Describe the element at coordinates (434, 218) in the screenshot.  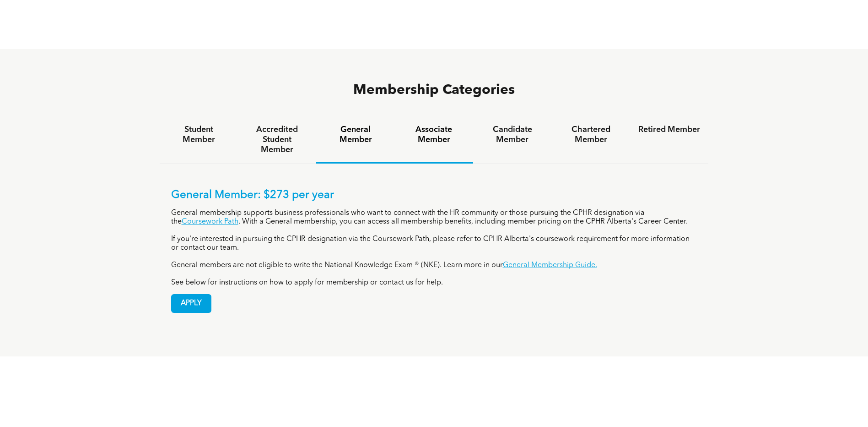
I see `p: General membership supports business professionals who want to connect with the HR community or t...` at that location.